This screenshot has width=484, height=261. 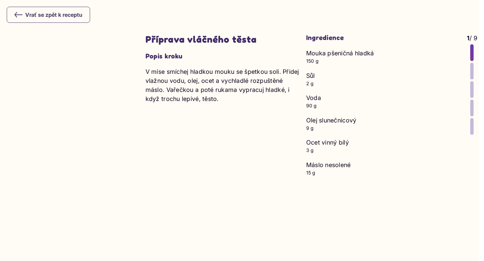 What do you see at coordinates (48, 15) in the screenshot?
I see `div: Vrať se zpět k receptu` at bounding box center [48, 15].